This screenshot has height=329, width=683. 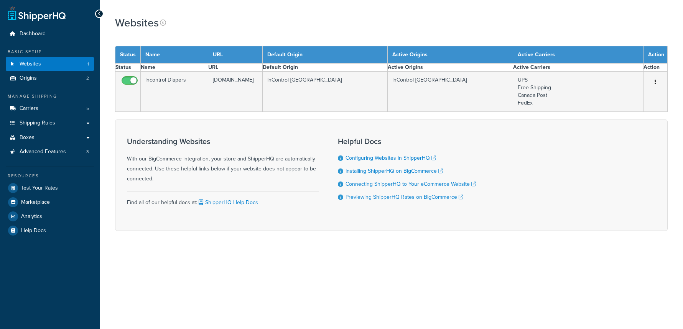 I want to click on span: 2, so click(x=87, y=78).